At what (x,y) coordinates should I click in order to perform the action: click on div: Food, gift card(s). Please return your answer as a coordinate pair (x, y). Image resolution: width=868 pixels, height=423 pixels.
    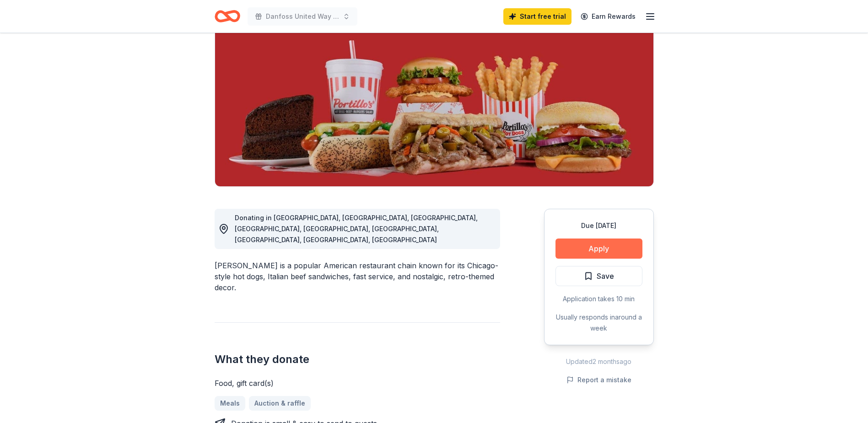
    Looking at the image, I should click on (357, 383).